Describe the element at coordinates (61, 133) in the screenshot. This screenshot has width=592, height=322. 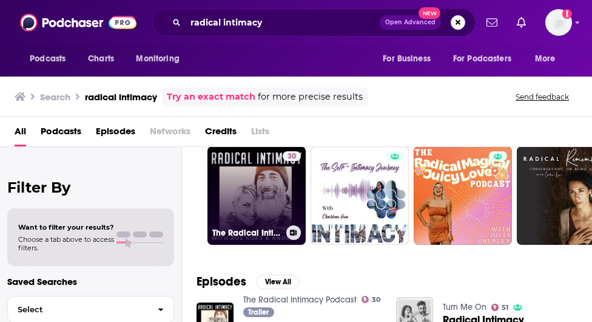
I see `a: Podcasts` at that location.